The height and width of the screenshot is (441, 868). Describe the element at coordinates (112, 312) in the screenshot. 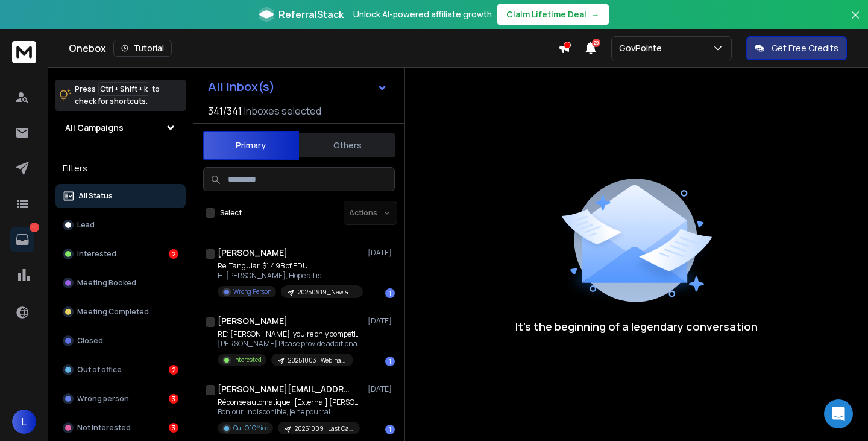

I see `p: Meeting Completed` at that location.